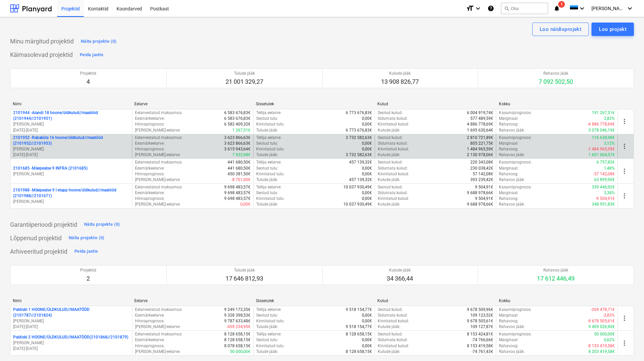  Describe the element at coordinates (41, 55) in the screenshot. I see `p: Käimasolevad projektid` at that location.